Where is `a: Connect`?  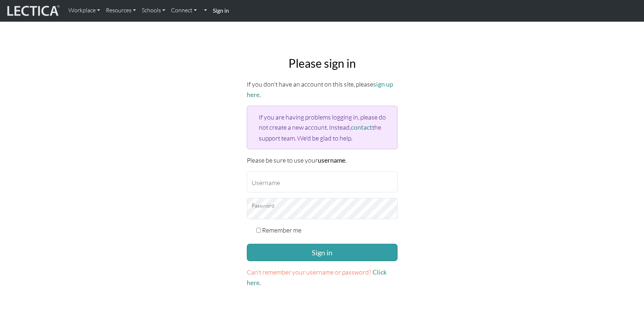
a: Connect is located at coordinates (184, 11).